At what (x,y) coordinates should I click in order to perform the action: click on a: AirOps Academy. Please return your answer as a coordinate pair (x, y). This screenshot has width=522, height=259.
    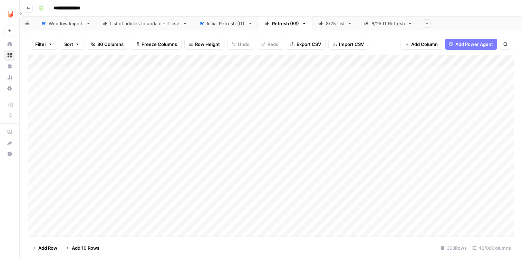
    Looking at the image, I should click on (10, 132).